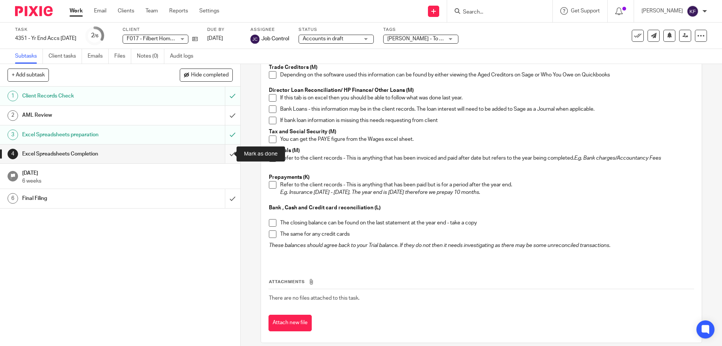 This screenshot has height=346, width=722. Describe the element at coordinates (487, 75) in the screenshot. I see `p: Depending on the software used this information can be found by either viewing the Aged Creditors...` at that location.